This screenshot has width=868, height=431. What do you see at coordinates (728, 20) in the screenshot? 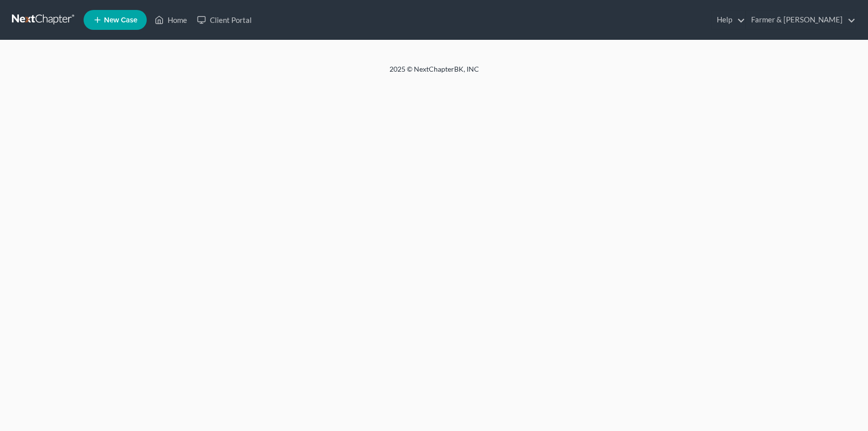
I see `a: Help` at bounding box center [728, 20].